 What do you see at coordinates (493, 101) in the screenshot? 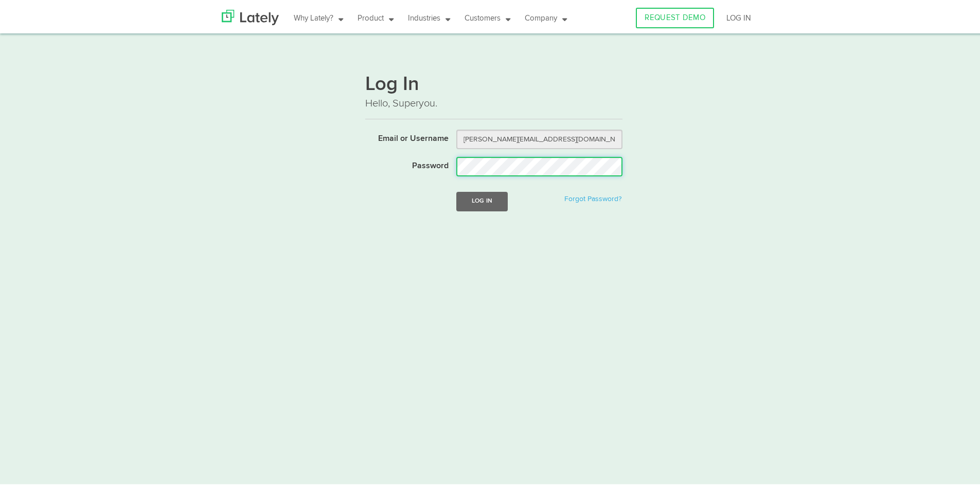
I see `p: Hello, Superyou.` at bounding box center [493, 101].